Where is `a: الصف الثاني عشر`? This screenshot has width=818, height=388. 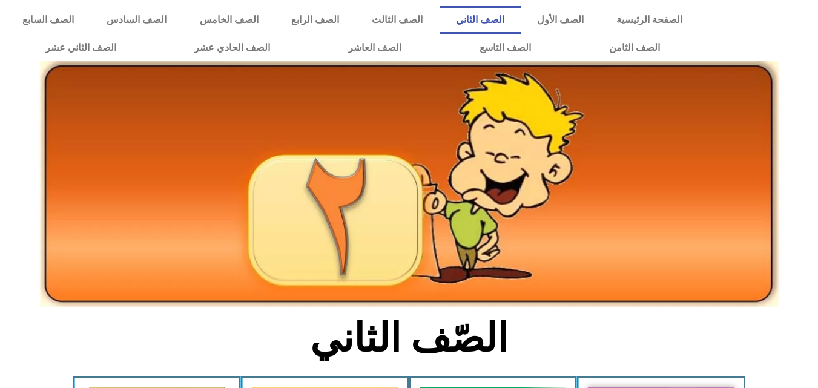
a: الصف الثاني عشر is located at coordinates (81, 48).